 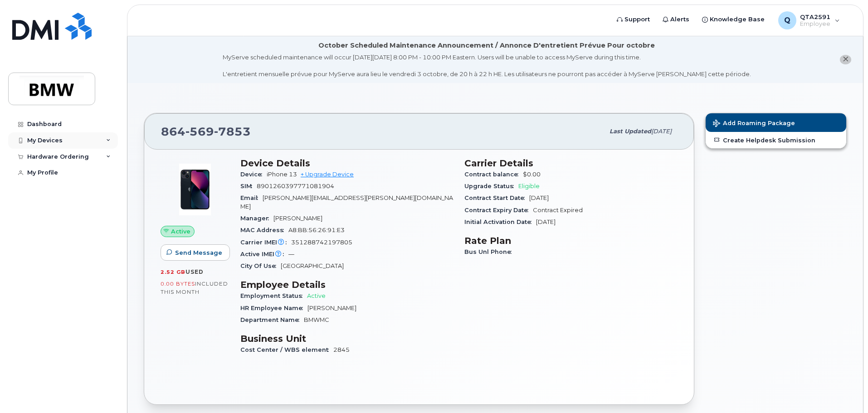 What do you see at coordinates (264, 254) in the screenshot?
I see `span: Active IMEI` at bounding box center [264, 254].